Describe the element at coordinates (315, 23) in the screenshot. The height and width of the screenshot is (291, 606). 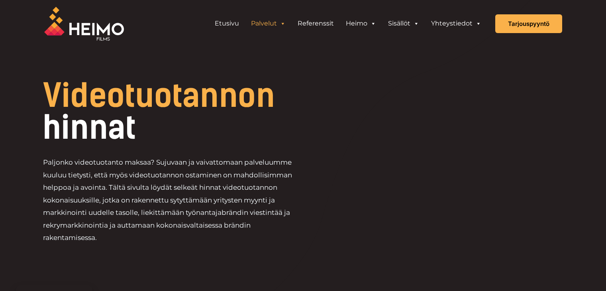
I see `a: Referenssit` at that location.